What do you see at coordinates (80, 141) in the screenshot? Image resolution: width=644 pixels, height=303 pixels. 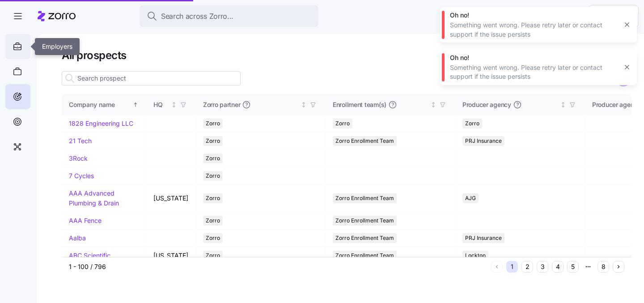 I see `a: 21 Tech` at bounding box center [80, 141].